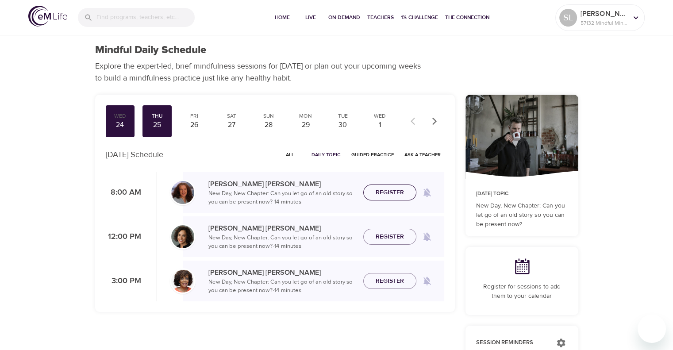 The height and width of the screenshot is (350, 673). Describe the element at coordinates (522, 215) in the screenshot. I see `p: New Day, New Chapter: Can you let go of an old story so you can be present now?` at that location.